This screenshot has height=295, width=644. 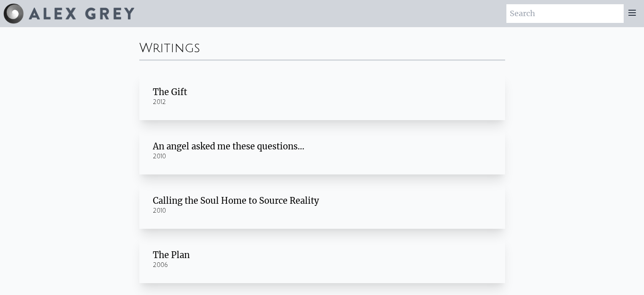 I want to click on a: An angel asked me these questions… 2010, so click(x=322, y=151).